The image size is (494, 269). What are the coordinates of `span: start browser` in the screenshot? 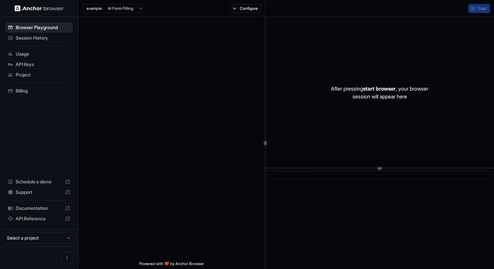 It's located at (380, 89).